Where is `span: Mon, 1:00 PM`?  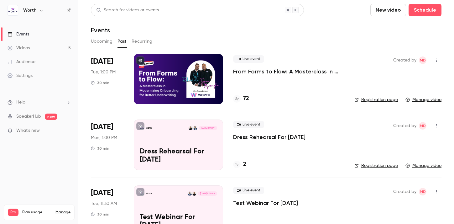 span: Mon, 1:00 PM is located at coordinates (104, 138).